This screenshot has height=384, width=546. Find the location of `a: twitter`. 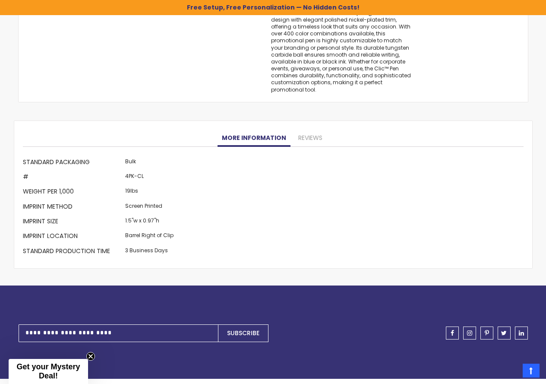

a: twitter is located at coordinates (505, 333).